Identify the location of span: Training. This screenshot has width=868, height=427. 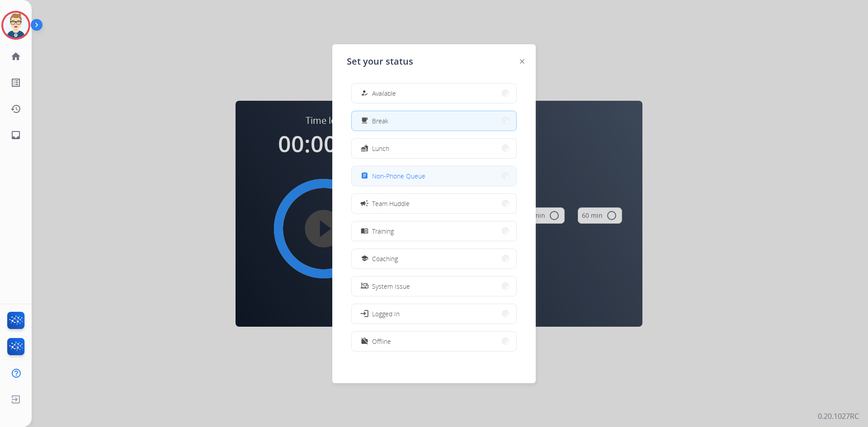
(383, 231).